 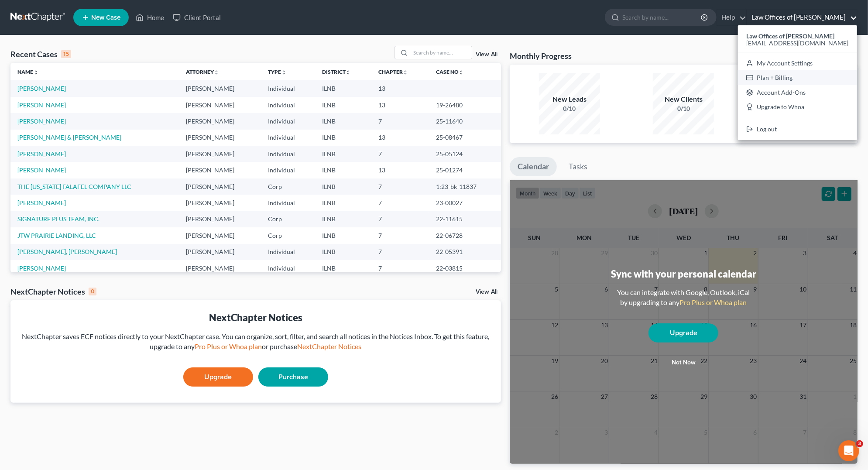 I want to click on div: NextChapter Notices, so click(x=256, y=317).